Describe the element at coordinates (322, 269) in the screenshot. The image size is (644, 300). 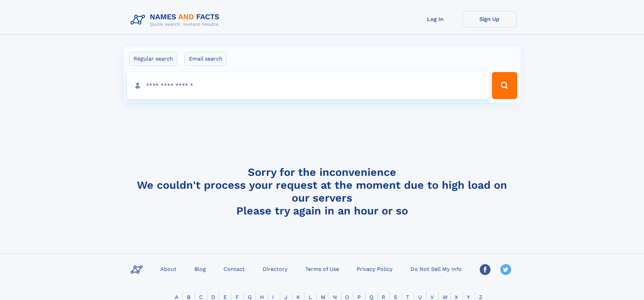
I see `a: Terms of Use` at that location.